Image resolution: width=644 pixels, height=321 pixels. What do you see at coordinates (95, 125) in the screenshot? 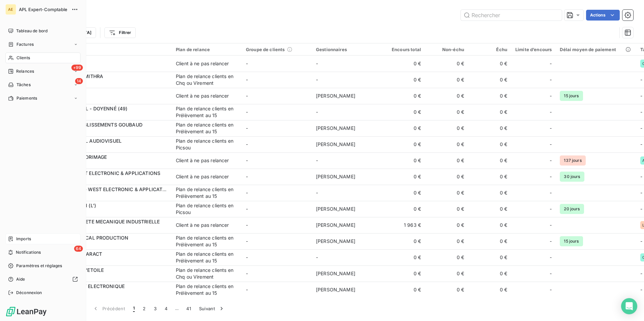
I see `span: 90001900 - ETABLISSEMENTS GOUBAUD` at bounding box center [95, 125].